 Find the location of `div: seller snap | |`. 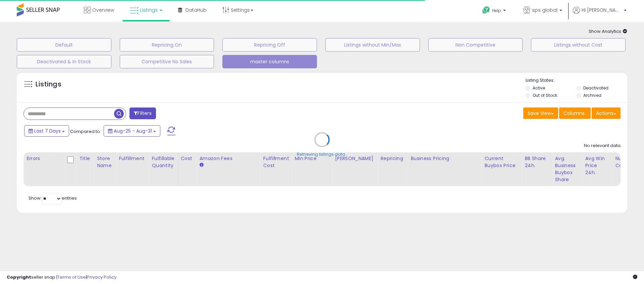

div: seller snap | | is located at coordinates (62, 277).